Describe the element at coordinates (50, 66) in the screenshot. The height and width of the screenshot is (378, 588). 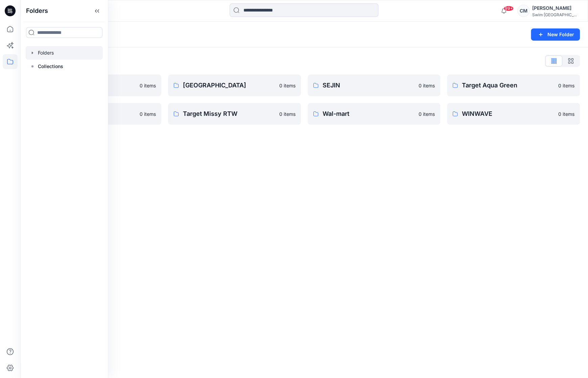
I see `p: Collections` at that location.